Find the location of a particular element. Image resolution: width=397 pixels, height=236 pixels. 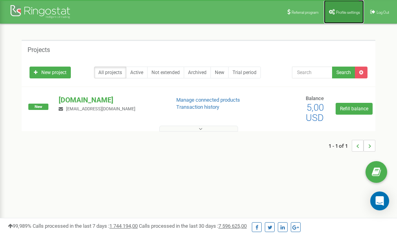

a: Refill balance is located at coordinates (354, 109).